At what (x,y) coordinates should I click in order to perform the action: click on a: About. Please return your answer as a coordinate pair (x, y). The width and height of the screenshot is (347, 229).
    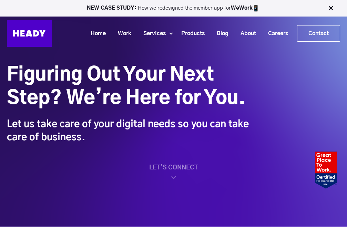
    Looking at the image, I should click on (245, 33).